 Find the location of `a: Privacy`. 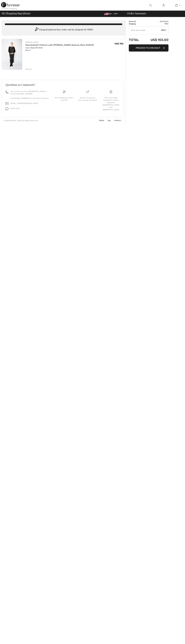

a: Privacy is located at coordinates (116, 121).